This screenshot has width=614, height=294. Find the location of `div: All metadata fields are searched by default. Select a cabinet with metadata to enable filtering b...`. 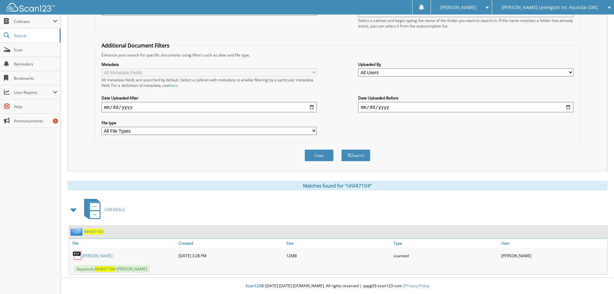

div: All metadata fields are searched by default. Select a cabinet with metadata to enable filtering b... is located at coordinates (209, 83).